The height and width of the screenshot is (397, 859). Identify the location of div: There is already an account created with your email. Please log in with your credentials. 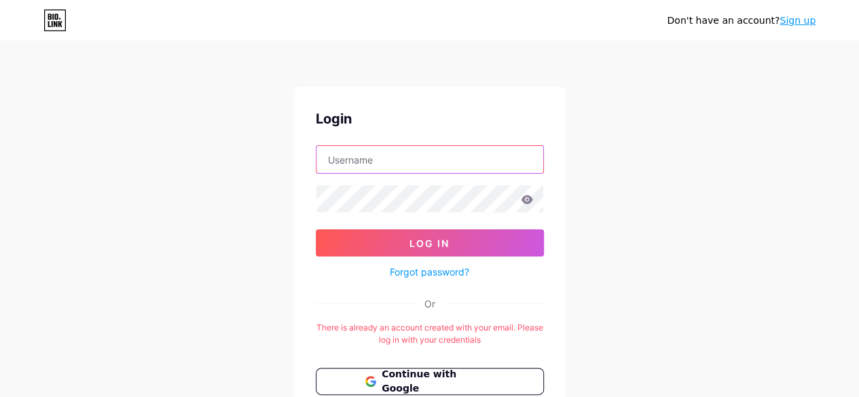
(430, 334).